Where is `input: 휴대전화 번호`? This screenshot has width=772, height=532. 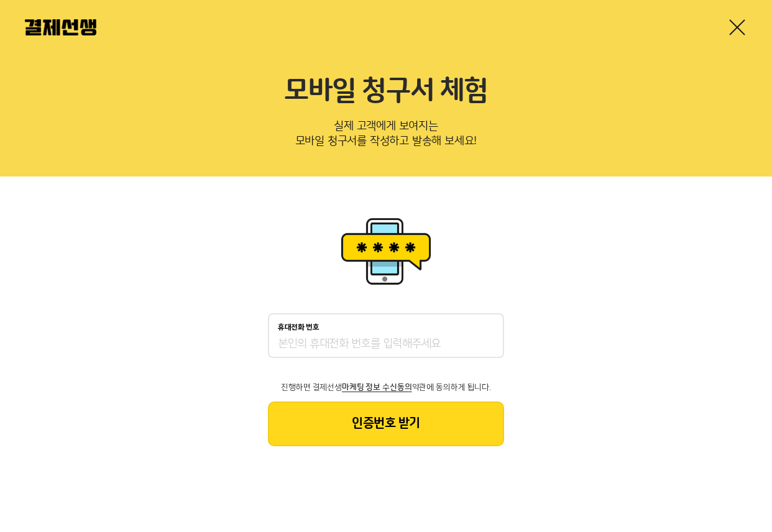
input: 휴대전화 번호 is located at coordinates (386, 344).